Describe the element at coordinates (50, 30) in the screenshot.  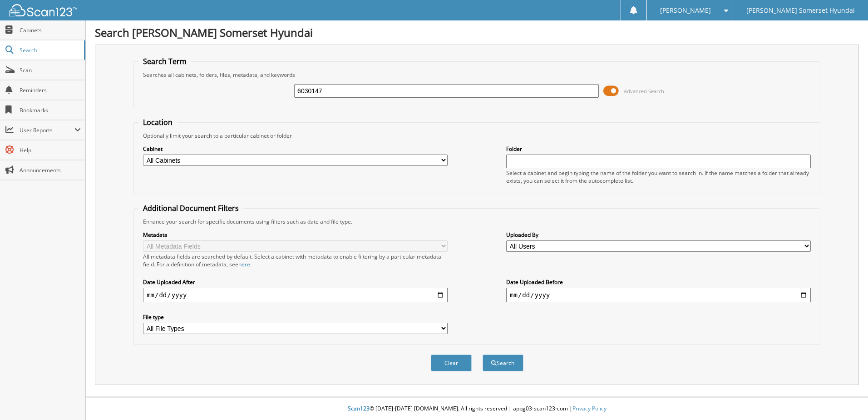
I see `span: Cabinets` at that location.